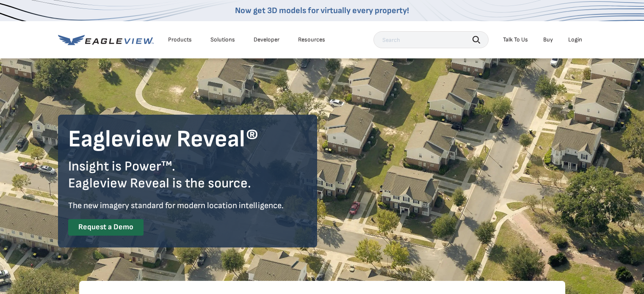  Describe the element at coordinates (180, 40) in the screenshot. I see `div: Products` at that location.